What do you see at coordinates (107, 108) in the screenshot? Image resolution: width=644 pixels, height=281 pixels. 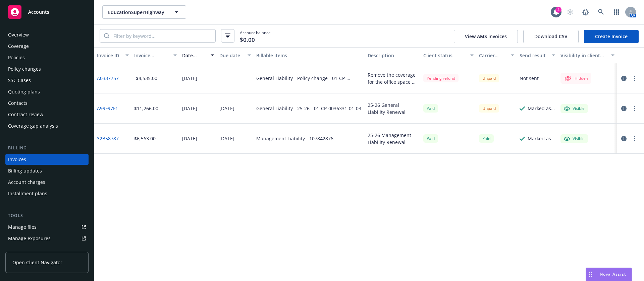 I see `a: A99F97F1` at bounding box center [107, 108].